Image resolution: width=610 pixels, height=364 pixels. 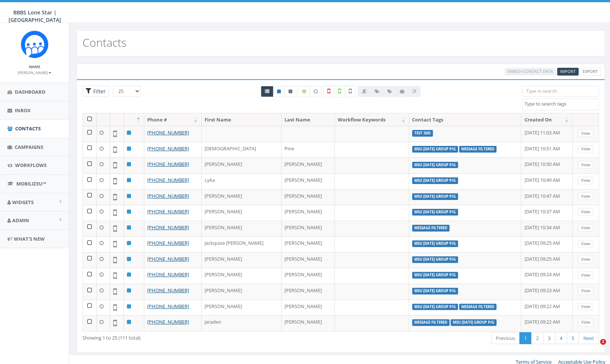 I want to click on a: 1, so click(x=525, y=338).